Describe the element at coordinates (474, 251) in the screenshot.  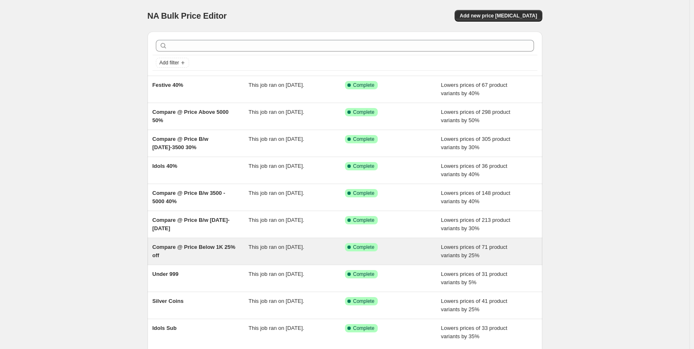
I see `span: Lowers prices of 71 product variants by 25%` at that location.